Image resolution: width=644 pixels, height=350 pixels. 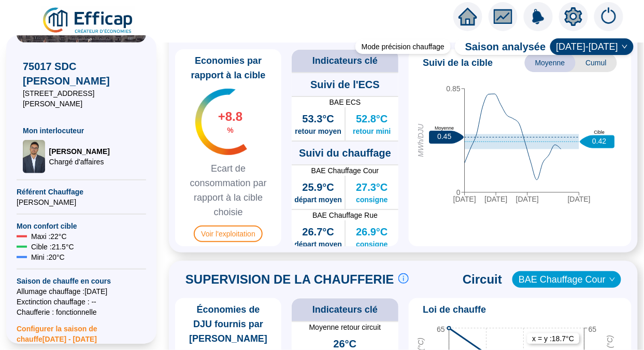 What do you see at coordinates (228, 68) in the screenshot?
I see `span: Economies par rapport à la cible` at bounding box center [228, 68].